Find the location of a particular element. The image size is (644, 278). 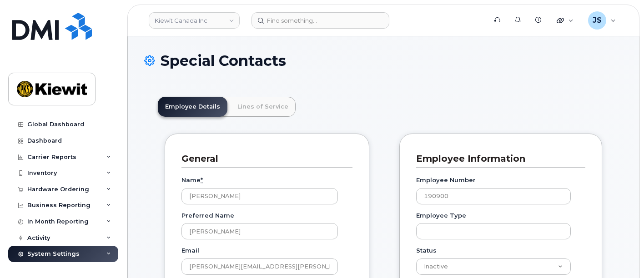

label: Employee Number is located at coordinates (445, 180).